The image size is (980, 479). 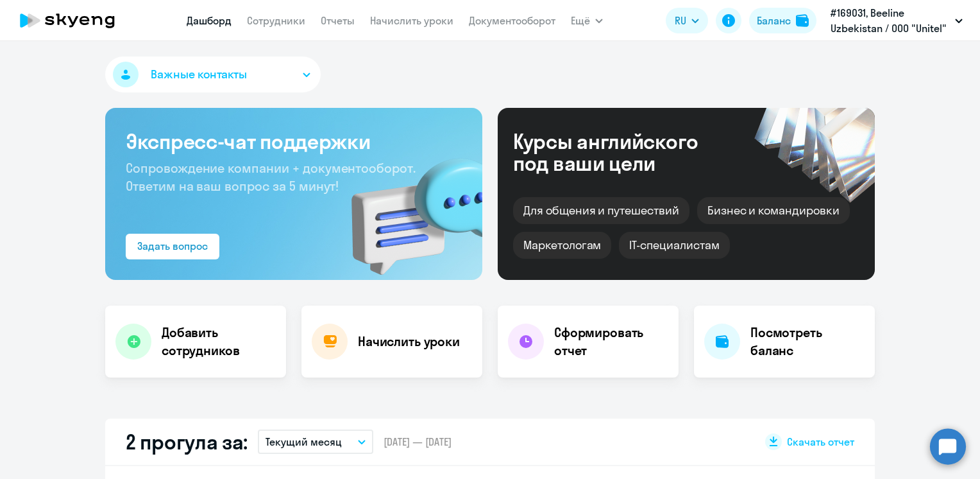 What do you see at coordinates (896, 21) in the screenshot?
I see `button: #169031, Beeline Uzbekistan / ООО "Unitel"` at bounding box center [896, 21].